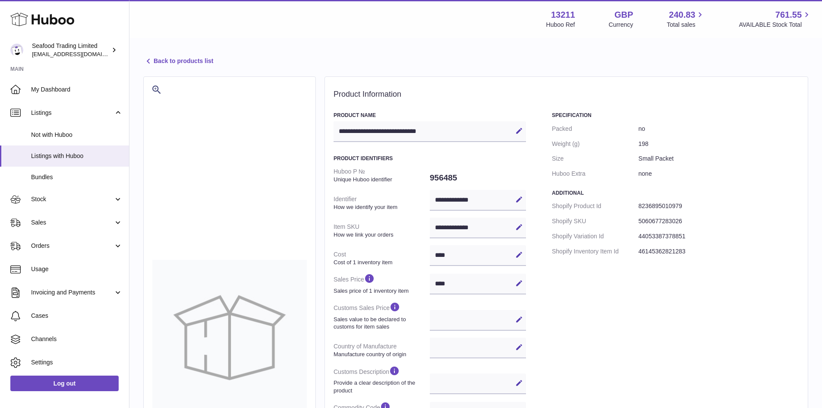 The width and height of the screenshot is (822, 408). I want to click on strong: Manufacture country of origin, so click(380, 354).